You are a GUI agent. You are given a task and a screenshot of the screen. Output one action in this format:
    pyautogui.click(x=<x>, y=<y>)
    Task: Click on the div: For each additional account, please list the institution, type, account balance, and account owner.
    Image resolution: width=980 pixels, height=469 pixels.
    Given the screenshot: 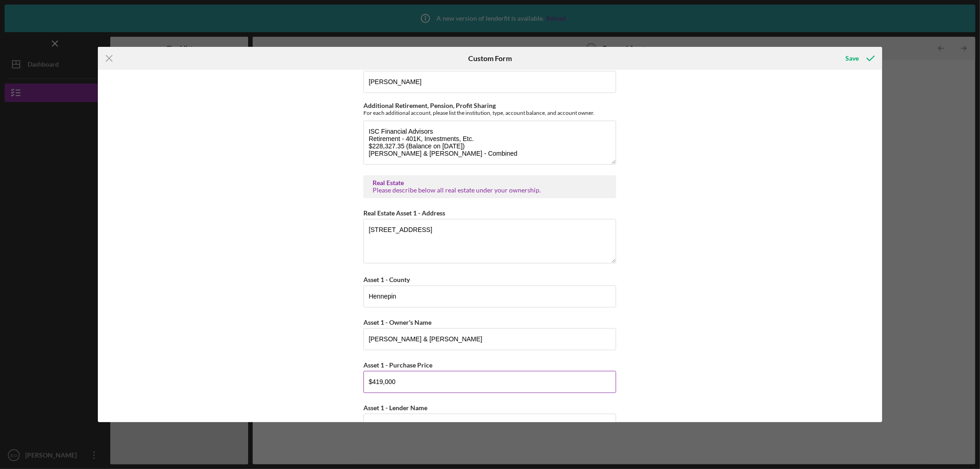 What is the action you would take?
    pyautogui.click(x=490, y=113)
    